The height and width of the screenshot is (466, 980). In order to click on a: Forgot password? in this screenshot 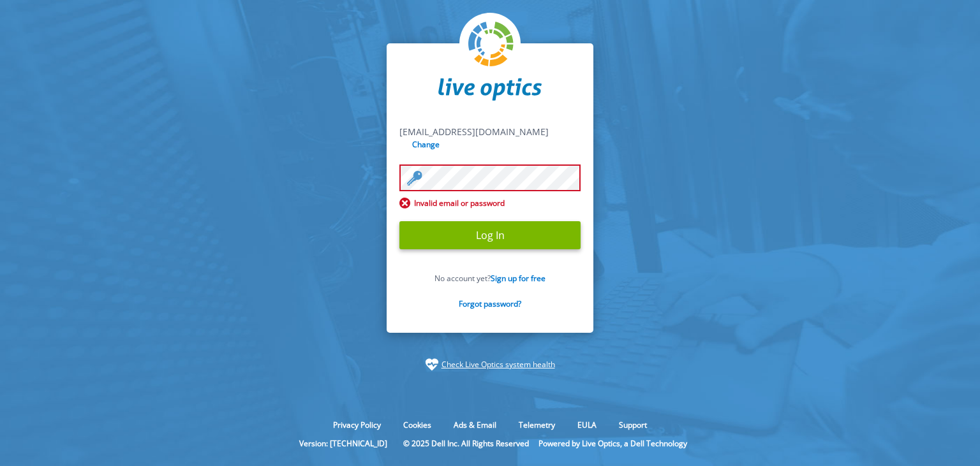, I will do `click(490, 303)`.